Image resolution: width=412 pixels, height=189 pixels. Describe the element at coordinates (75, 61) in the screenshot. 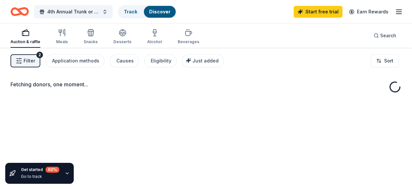

I see `button: Application methods` at that location.